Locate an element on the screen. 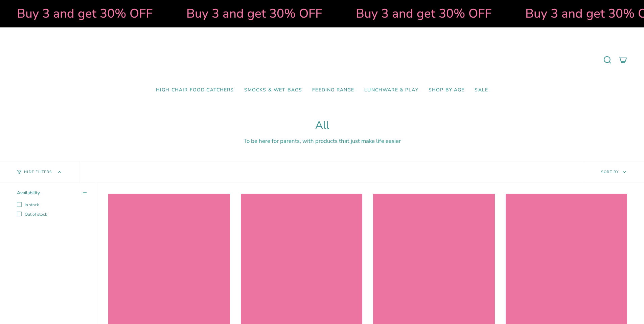 Image resolution: width=644 pixels, height=324 pixels. h1: All is located at coordinates (322, 126).